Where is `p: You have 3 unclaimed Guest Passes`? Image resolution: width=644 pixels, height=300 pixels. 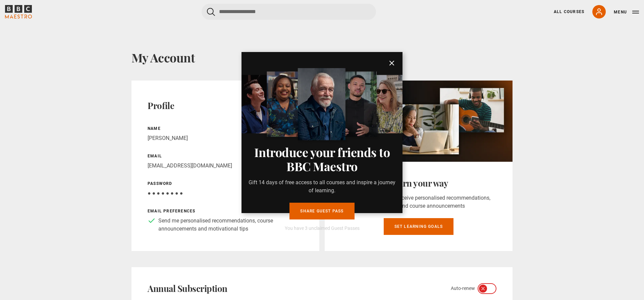
p: You have 3 unclaimed Guest Passes is located at coordinates (322, 228).